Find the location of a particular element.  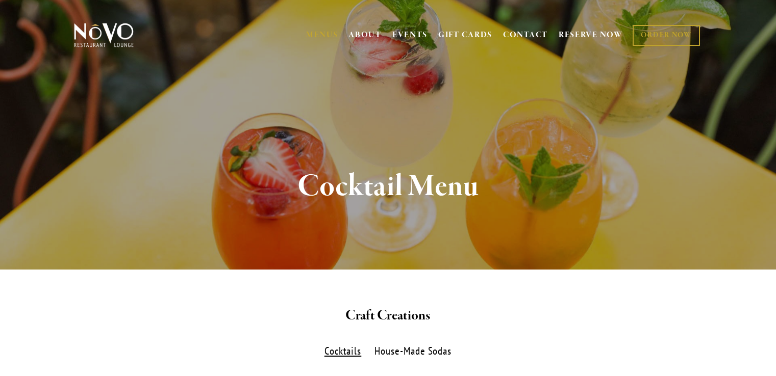

a: RESERVE NOW is located at coordinates (591, 35).